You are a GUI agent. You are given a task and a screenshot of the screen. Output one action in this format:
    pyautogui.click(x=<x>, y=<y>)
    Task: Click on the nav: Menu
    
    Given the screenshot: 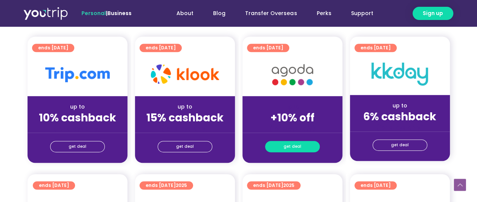 What is the action you would take?
    pyautogui.click(x=268, y=13)
    